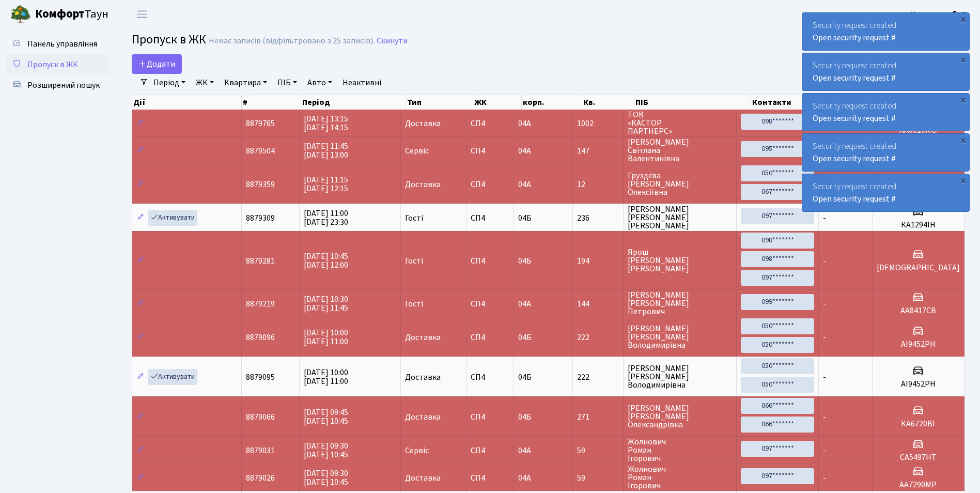 This screenshot has height=493, width=980. What do you see at coordinates (608, 102) in the screenshot?
I see `th: Кв.` at bounding box center [608, 102].